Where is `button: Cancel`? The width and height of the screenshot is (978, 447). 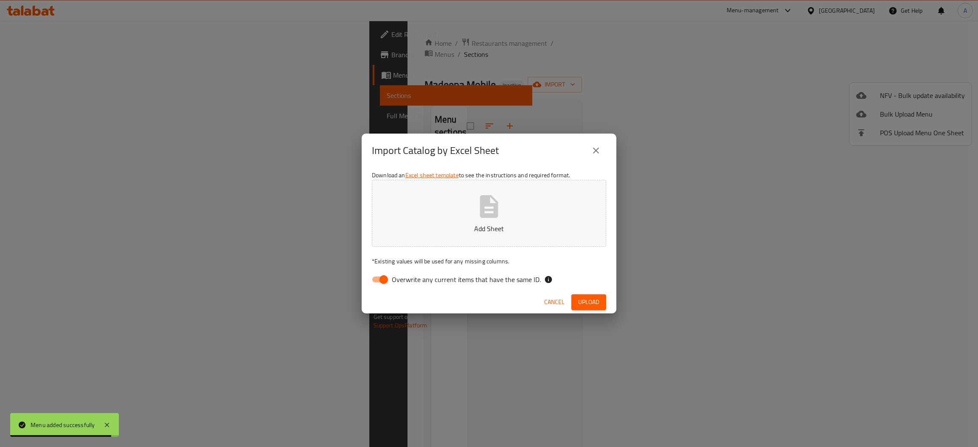 button: Cancel is located at coordinates (554, 302).